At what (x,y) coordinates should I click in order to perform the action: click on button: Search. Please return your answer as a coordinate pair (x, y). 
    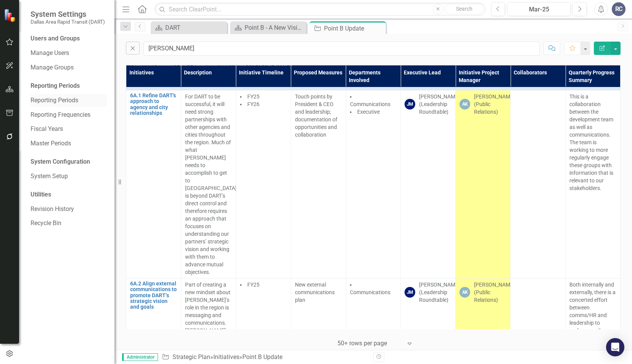
    Looking at the image, I should click on (464, 9).